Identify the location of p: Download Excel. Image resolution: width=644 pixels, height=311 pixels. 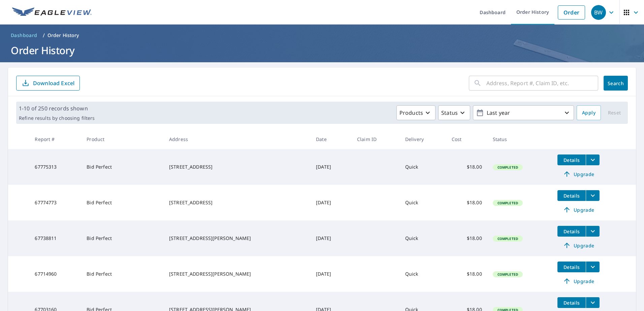
(54, 83).